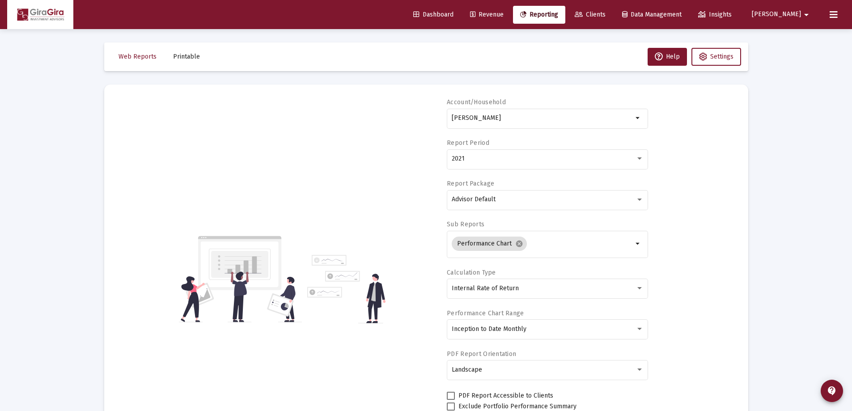  I want to click on a: Clients, so click(590, 15).